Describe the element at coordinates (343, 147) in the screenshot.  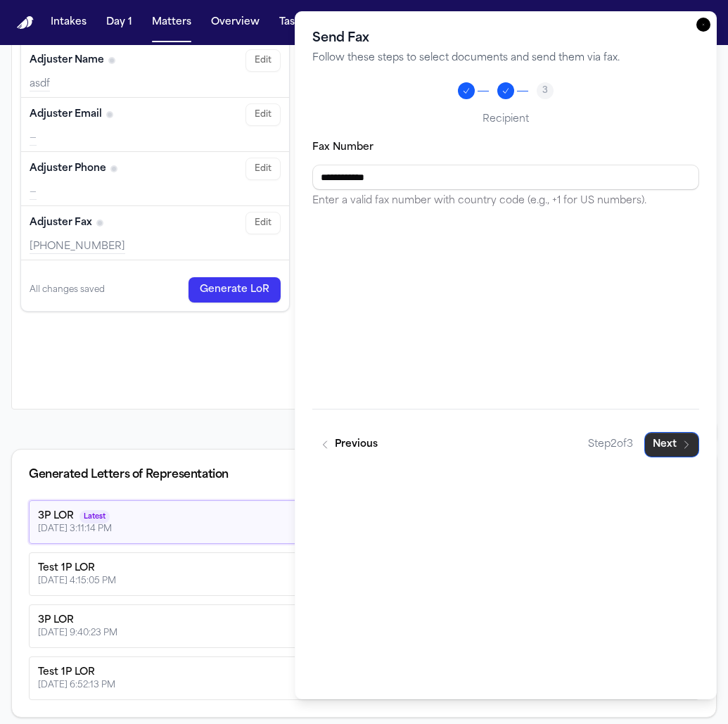
I see `label: Fax Number` at that location.